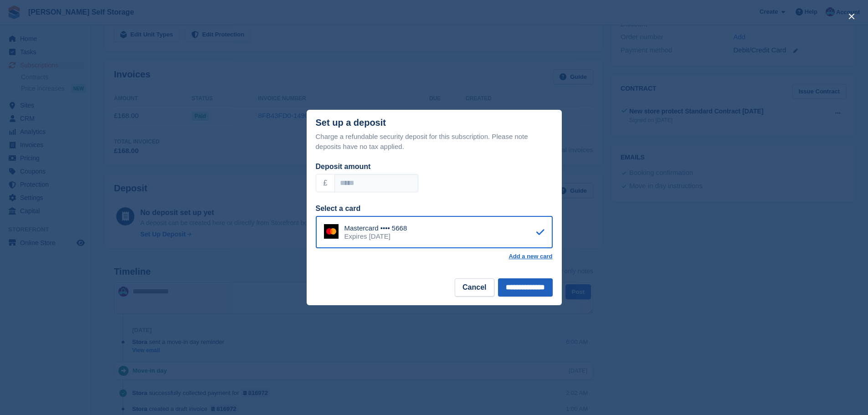  Describe the element at coordinates (530, 256) in the screenshot. I see `a: Add a new card` at that location.